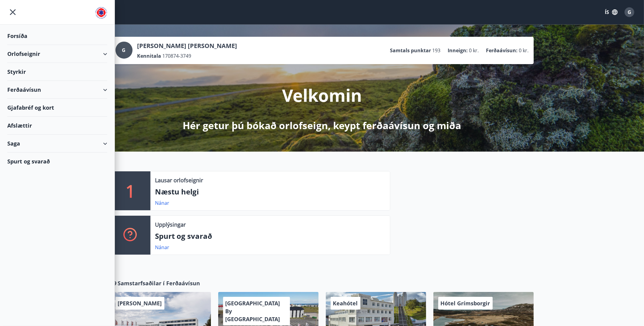 Image resolution: width=644 pixels, height=326 pixels. Describe the element at coordinates (57, 125) in the screenshot. I see `div: Afslættir` at that location.